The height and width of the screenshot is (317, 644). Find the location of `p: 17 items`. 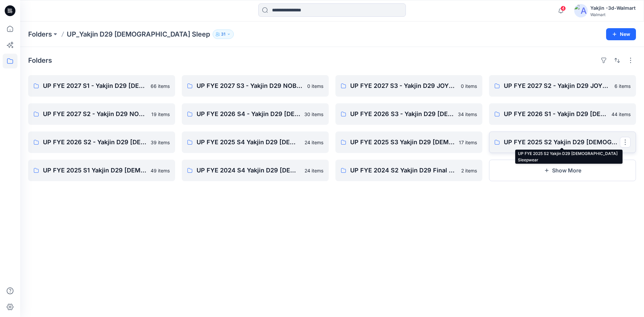

p: 17 items is located at coordinates (468, 142).